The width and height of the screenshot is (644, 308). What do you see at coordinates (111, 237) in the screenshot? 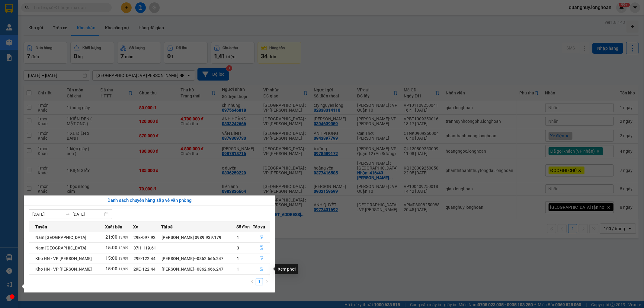
I see `span: 21:00` at bounding box center [111, 237].